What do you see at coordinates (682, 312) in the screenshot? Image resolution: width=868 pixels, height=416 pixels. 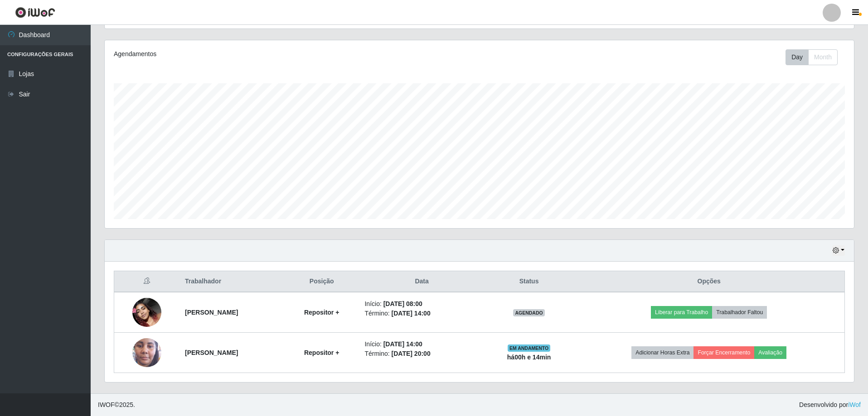 I see `button: Liberar para Trabalho` at bounding box center [682, 312].